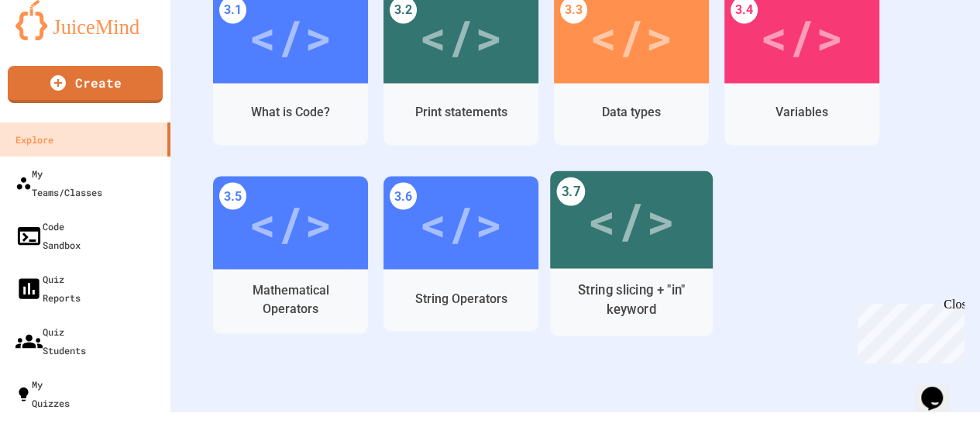 The height and width of the screenshot is (427, 980). What do you see at coordinates (570, 191) in the screenshot?
I see `div: 3.7` at bounding box center [570, 191].